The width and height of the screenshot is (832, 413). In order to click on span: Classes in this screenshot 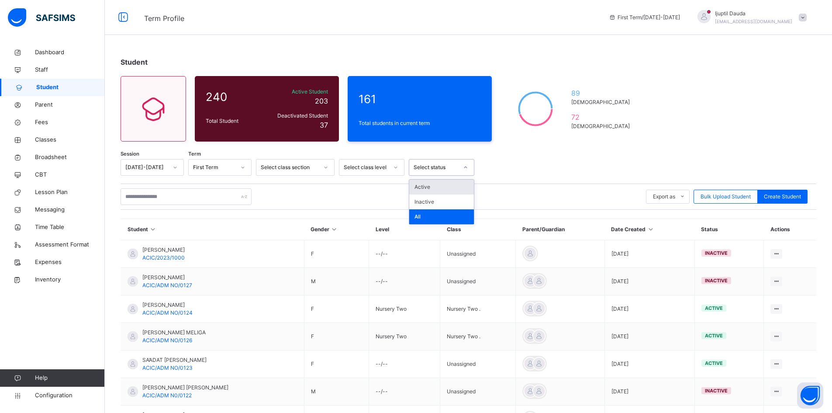, I will do `click(70, 140)`.